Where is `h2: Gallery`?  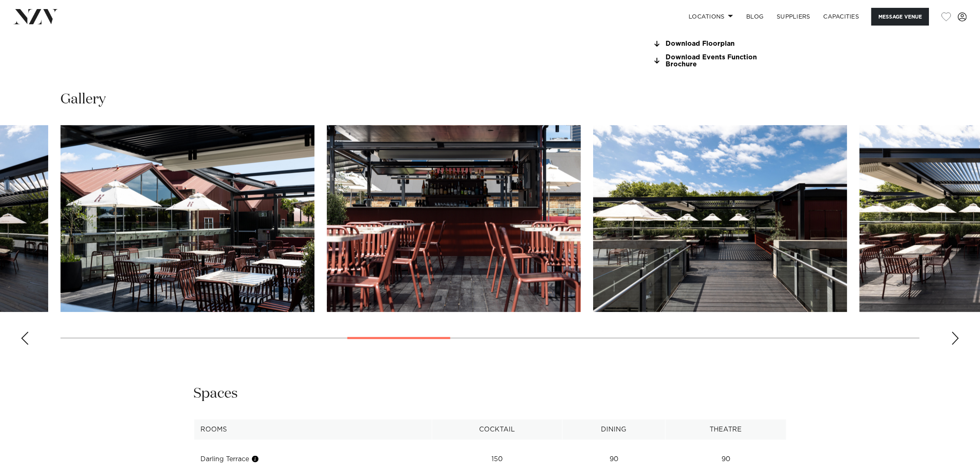 h2: Gallery is located at coordinates (83, 100).